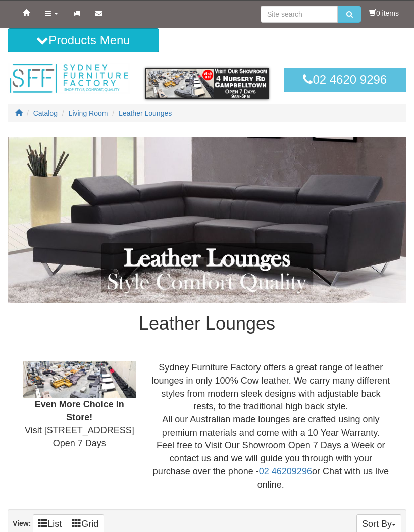 The image size is (414, 532). Describe the element at coordinates (84, 40) in the screenshot. I see `button: Products Menu` at that location.